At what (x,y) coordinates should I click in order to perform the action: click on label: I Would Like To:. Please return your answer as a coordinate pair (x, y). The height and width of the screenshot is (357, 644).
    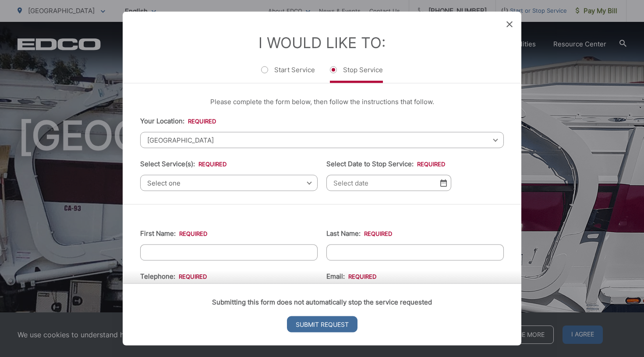
    Looking at the image, I should click on (322, 42).